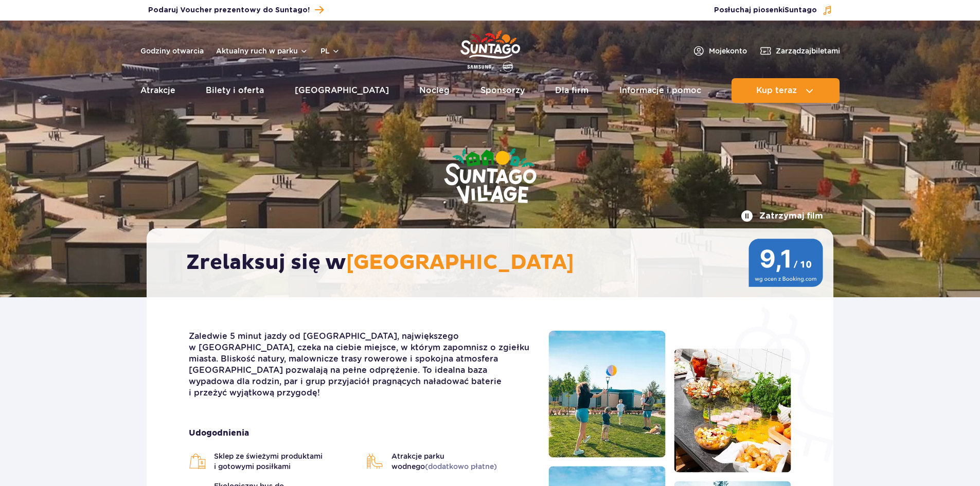  What do you see at coordinates (571, 91) in the screenshot?
I see `a: Dla firm` at bounding box center [571, 91].